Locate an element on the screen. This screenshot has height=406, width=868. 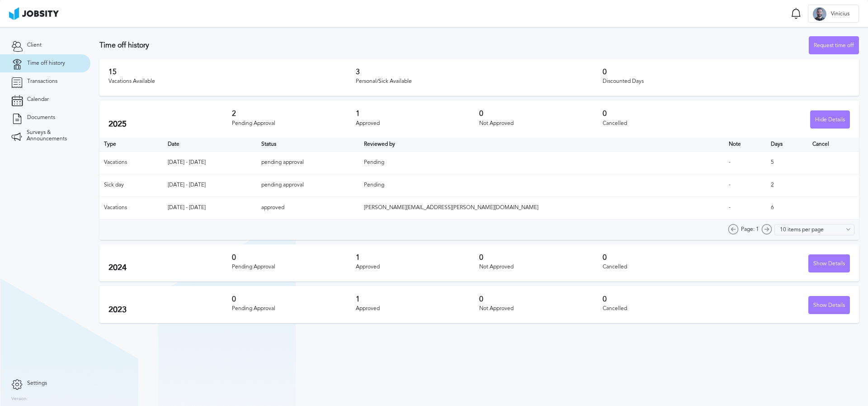
span: Surveys & Announcements is located at coordinates (53, 136).